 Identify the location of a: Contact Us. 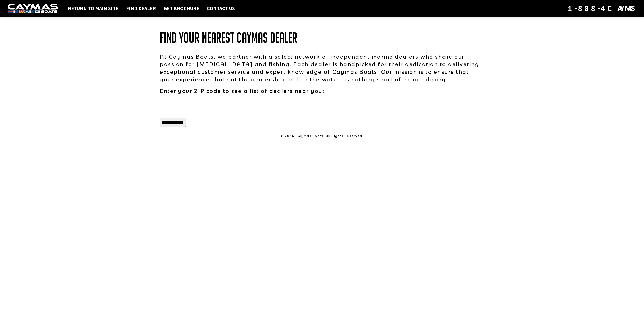
(221, 9).